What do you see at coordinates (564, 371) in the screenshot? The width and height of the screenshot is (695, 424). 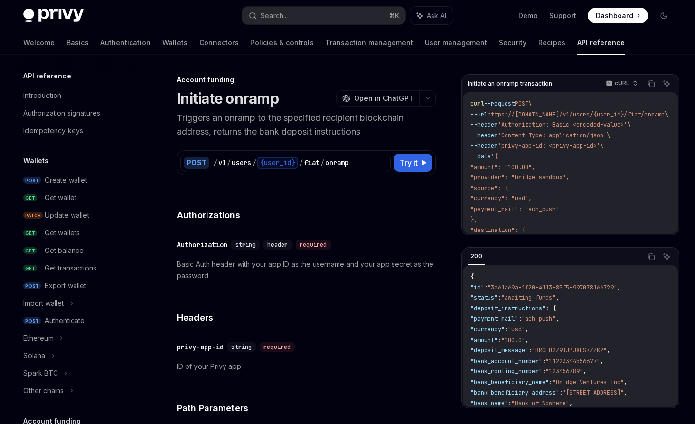 I see `span: "123456789"` at bounding box center [564, 371].